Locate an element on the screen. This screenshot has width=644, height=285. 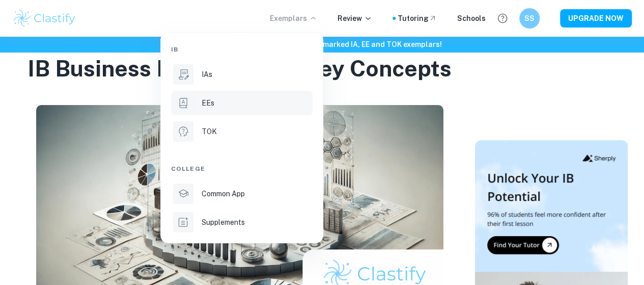
a: TOK is located at coordinates (242, 132).